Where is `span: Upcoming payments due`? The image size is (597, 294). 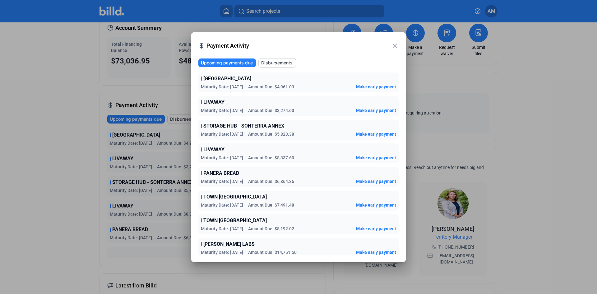
span: Upcoming payments due is located at coordinates (227, 63).